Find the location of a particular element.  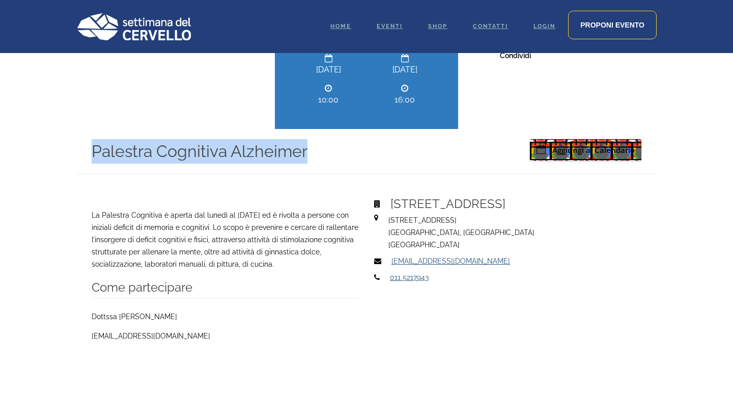

span: Contatti is located at coordinates (490, 26).